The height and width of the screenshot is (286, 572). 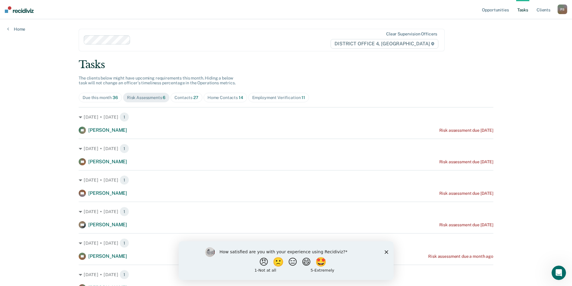 What do you see at coordinates (412, 34) in the screenshot?
I see `div: Clear supervision officers` at bounding box center [412, 34].